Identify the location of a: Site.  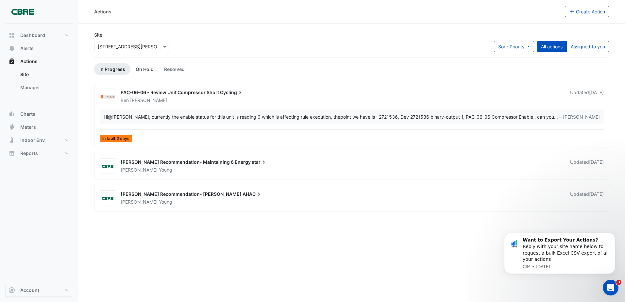
(44, 75).